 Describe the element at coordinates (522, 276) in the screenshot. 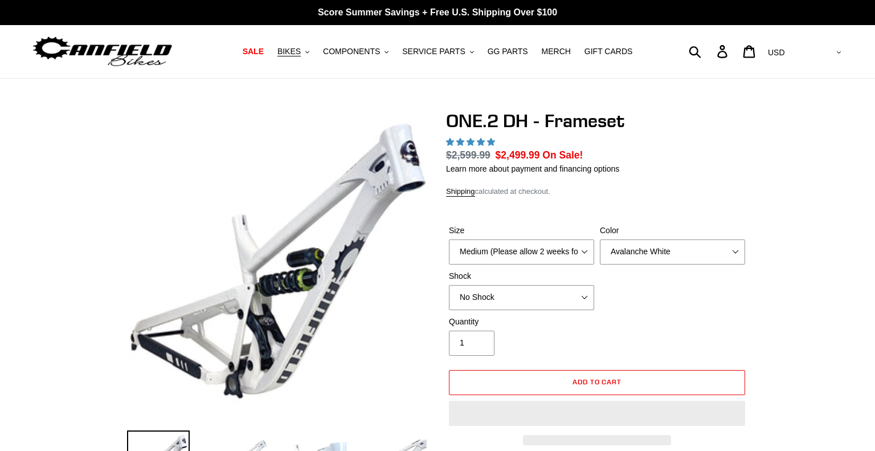

I see `label: Shock` at that location.